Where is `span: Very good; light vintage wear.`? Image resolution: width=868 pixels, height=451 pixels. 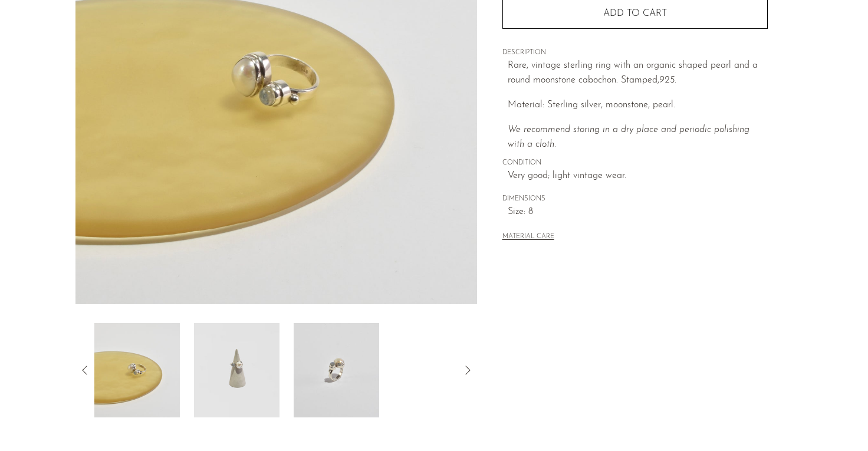
span: Very good; light vintage wear. is located at coordinates (637, 176).